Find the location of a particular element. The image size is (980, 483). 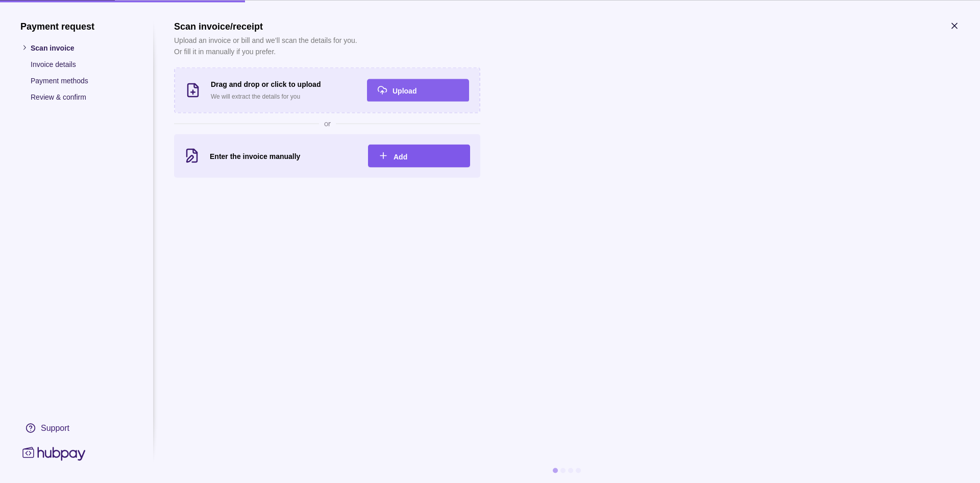

p: Payment methods is located at coordinates (82, 80).